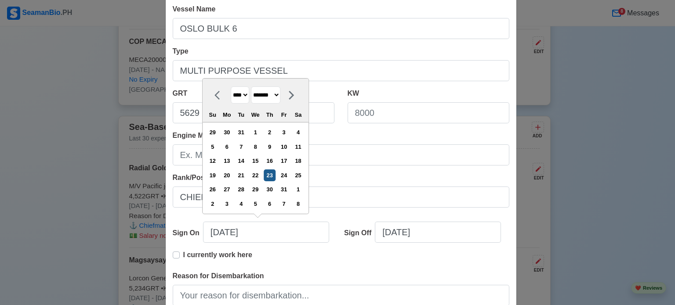 The image size is (675, 305). Describe the element at coordinates (241, 115) in the screenshot. I see `div: Tu` at that location.